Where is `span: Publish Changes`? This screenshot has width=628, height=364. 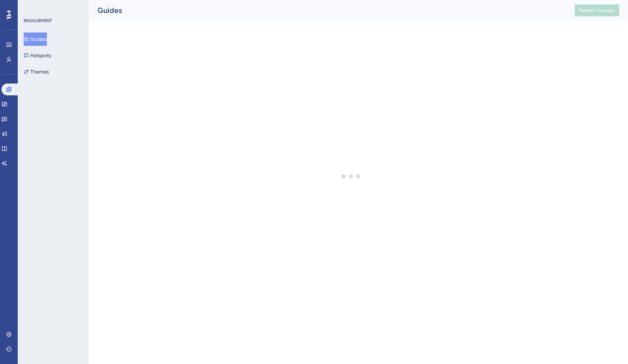
span: Publish Changes is located at coordinates (597, 10).